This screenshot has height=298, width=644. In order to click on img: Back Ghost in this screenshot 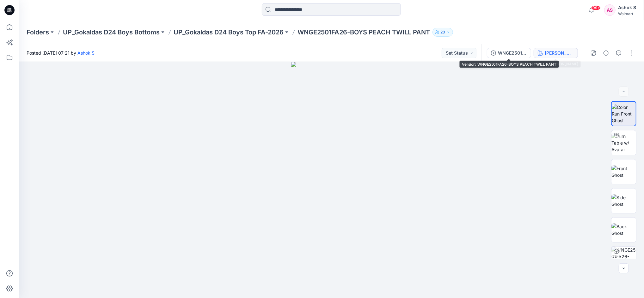, I will do `click(624, 230)`.